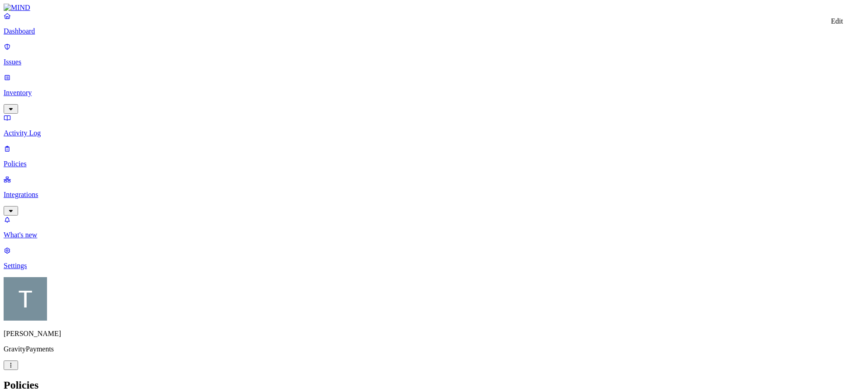 The image size is (868, 389). What do you see at coordinates (434, 133) in the screenshot?
I see `p: Activity Log` at bounding box center [434, 133].